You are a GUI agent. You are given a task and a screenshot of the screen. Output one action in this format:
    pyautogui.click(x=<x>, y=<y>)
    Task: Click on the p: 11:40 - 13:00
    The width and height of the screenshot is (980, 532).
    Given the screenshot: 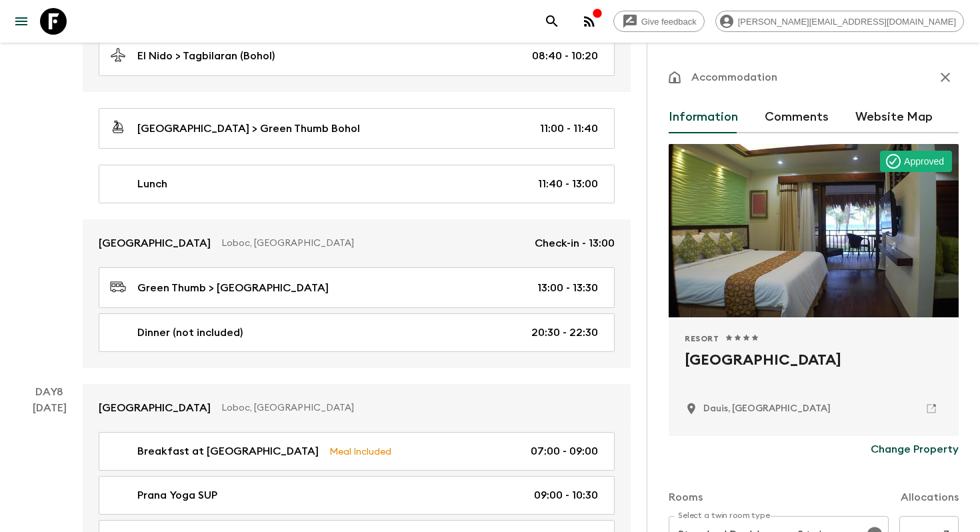 What is the action you would take?
    pyautogui.click(x=568, y=184)
    